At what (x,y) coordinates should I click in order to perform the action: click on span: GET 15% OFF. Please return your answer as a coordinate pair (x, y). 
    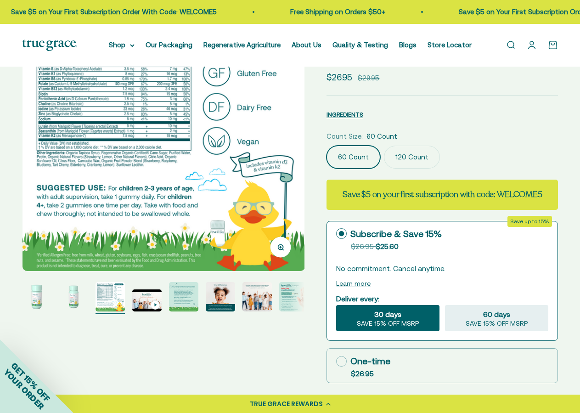
    Looking at the image, I should click on (30, 381).